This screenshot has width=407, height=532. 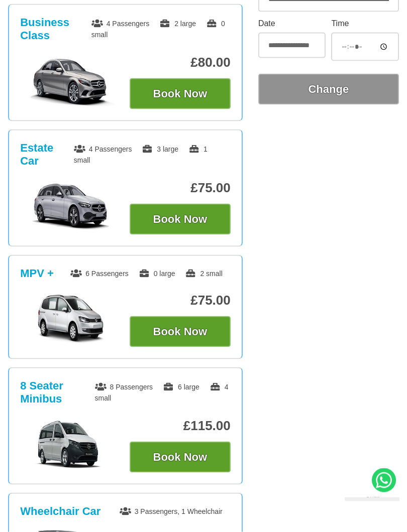 I want to click on span: 4 small, so click(x=162, y=392).